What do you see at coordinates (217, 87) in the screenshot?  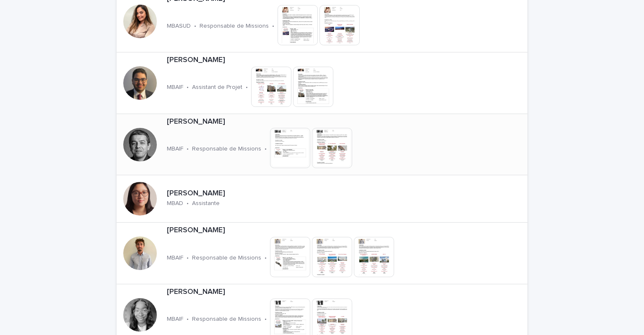 I see `p: Assistant de Projet` at bounding box center [217, 87].